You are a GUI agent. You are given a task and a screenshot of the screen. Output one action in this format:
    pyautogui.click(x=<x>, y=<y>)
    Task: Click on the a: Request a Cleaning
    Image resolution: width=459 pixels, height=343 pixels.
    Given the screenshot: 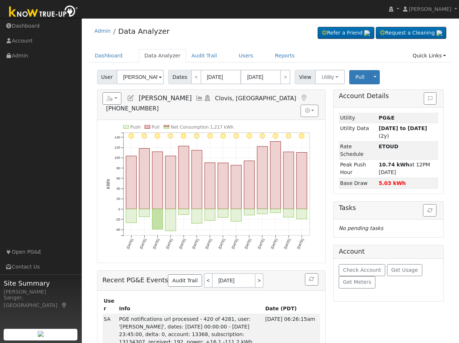 What is the action you would take?
    pyautogui.click(x=411, y=33)
    